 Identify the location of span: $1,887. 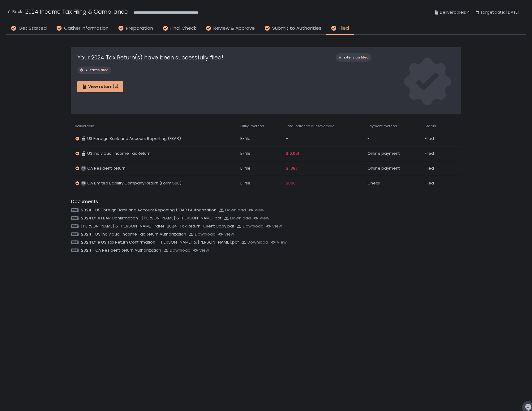
(292, 168).